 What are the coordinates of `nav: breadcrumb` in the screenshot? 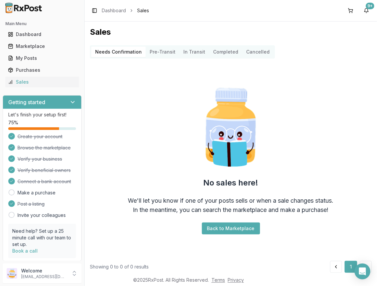 It's located at (125, 11).